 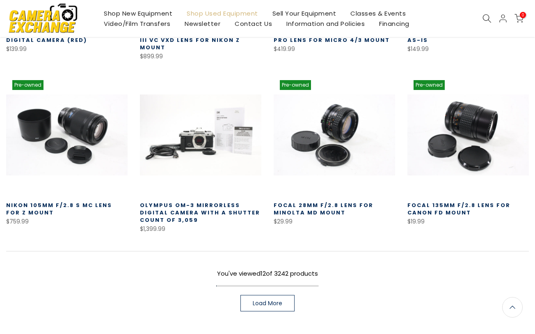 What do you see at coordinates (200, 212) in the screenshot?
I see `a: Olympus OM-3 Mirrorless Digital Camera with a Shutter Count of 3,059` at bounding box center [200, 212].